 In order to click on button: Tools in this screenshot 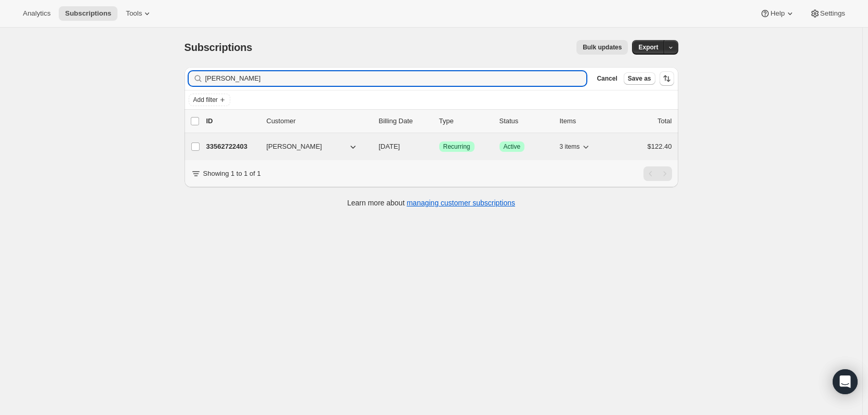, I will do `click(139, 14)`.